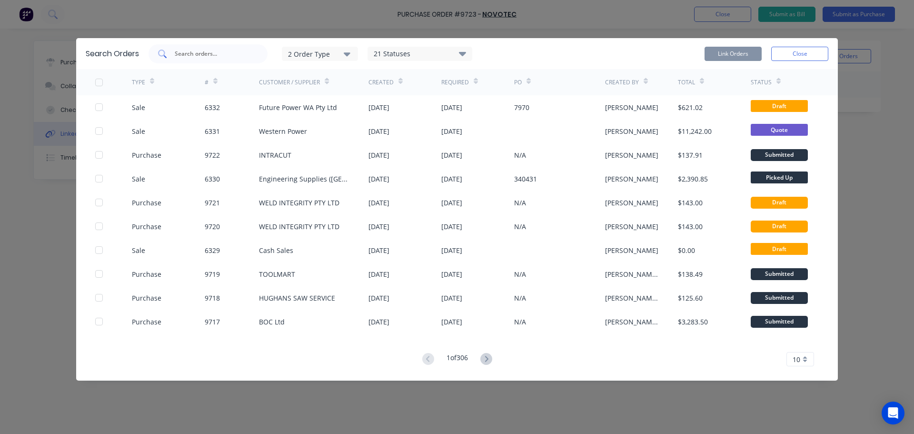  What do you see at coordinates (381, 82) in the screenshot?
I see `div: Created` at bounding box center [381, 82].